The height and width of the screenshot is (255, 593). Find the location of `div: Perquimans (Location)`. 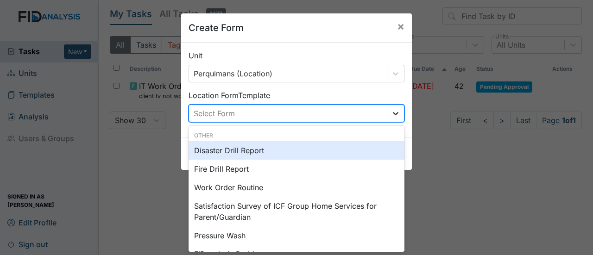

div: Perquimans (Location) is located at coordinates (233, 74).